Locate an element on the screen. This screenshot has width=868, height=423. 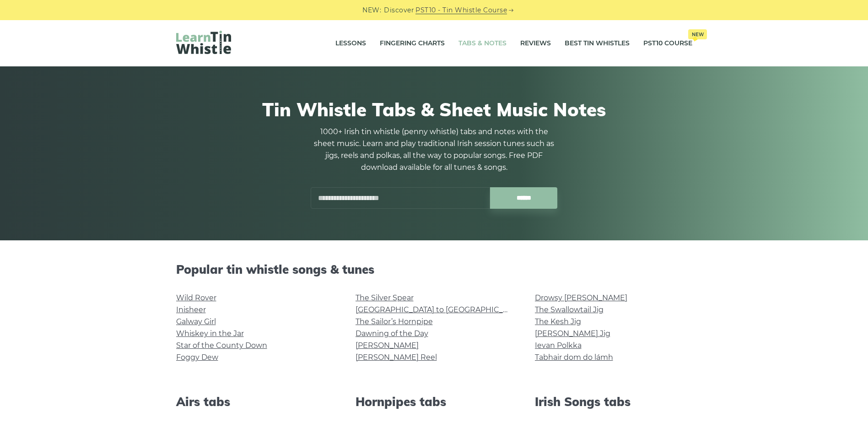
a: Tabhair dom do lámh is located at coordinates (574, 357).